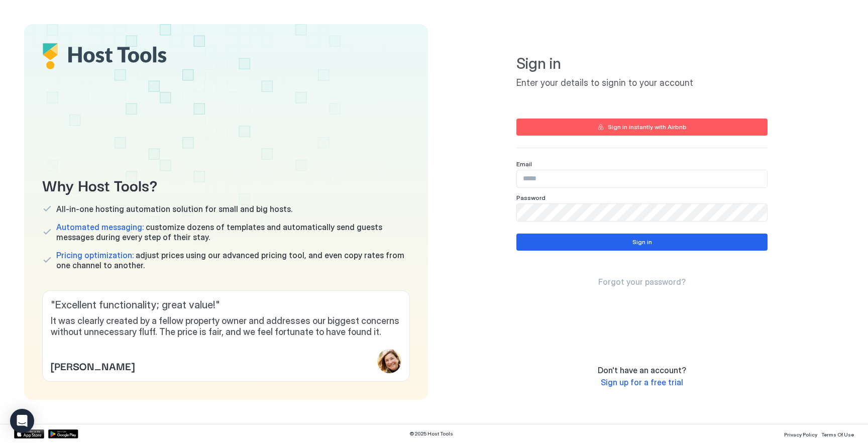 The width and height of the screenshot is (868, 443). What do you see at coordinates (642, 242) in the screenshot?
I see `div: Sign in` at bounding box center [642, 242].